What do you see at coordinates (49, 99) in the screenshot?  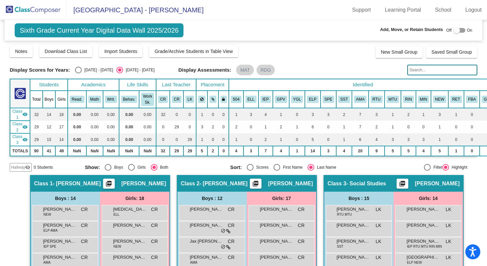 I see `th: Boys` at bounding box center [49, 99].